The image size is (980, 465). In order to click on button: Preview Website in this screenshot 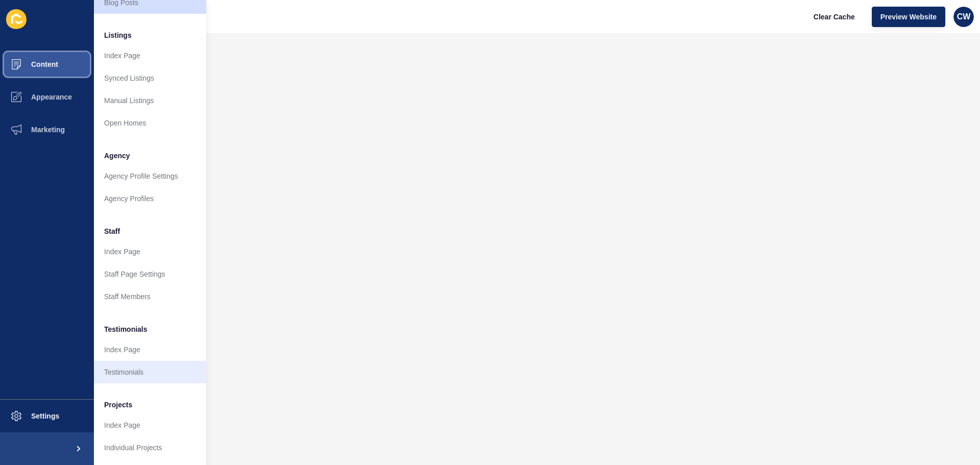, I will do `click(909, 17)`.